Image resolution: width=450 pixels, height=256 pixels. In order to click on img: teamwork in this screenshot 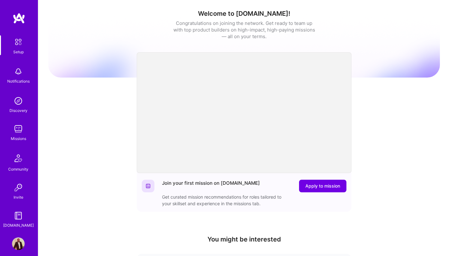, I will do `click(18, 129)`.